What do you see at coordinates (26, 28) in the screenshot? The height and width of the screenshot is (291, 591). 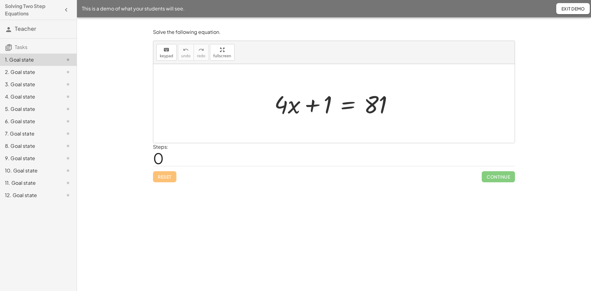 I see `span: Teacher` at bounding box center [26, 28].